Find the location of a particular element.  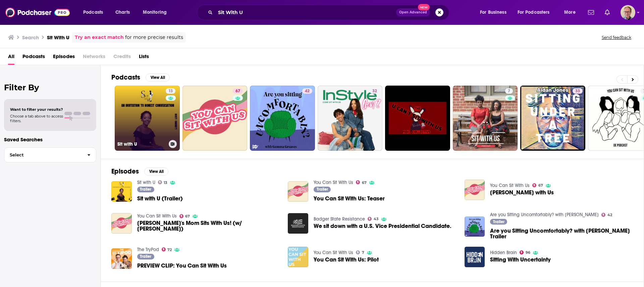

span: Open Advanced is located at coordinates (413, 12).